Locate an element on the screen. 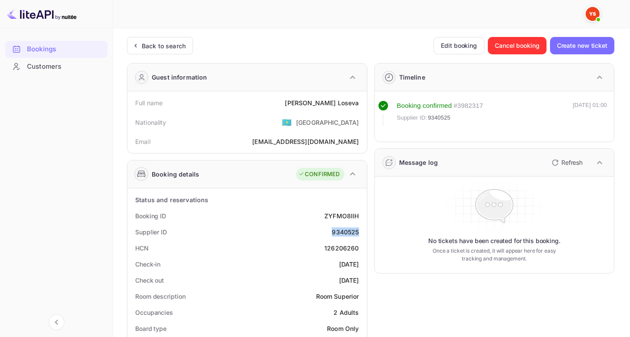  div: Room description is located at coordinates (160, 296).